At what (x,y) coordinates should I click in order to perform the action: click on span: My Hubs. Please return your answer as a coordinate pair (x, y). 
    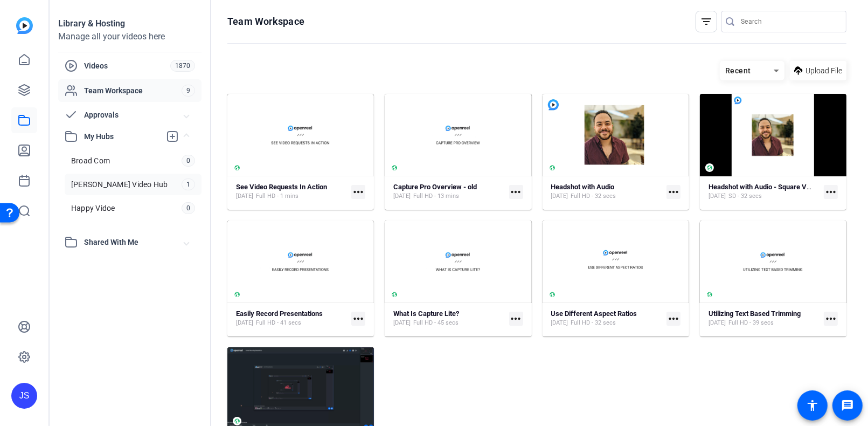
    Looking at the image, I should click on (122, 137).